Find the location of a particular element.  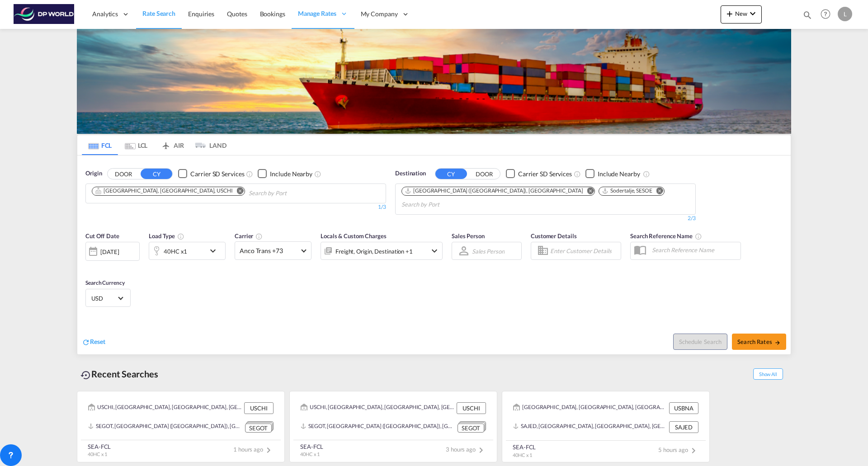

div: USBNA, Nashville, TN, United States, North America, Americas is located at coordinates (590, 408).